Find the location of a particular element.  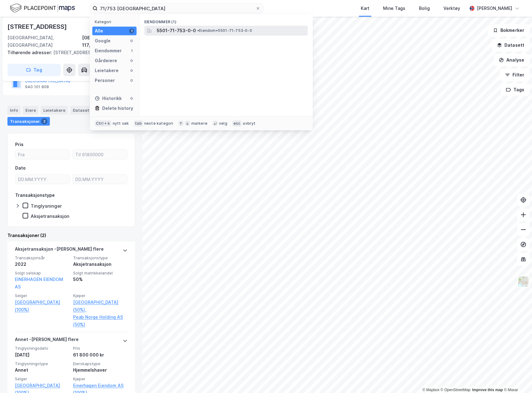

button: Bokmerker is located at coordinates (508, 30).